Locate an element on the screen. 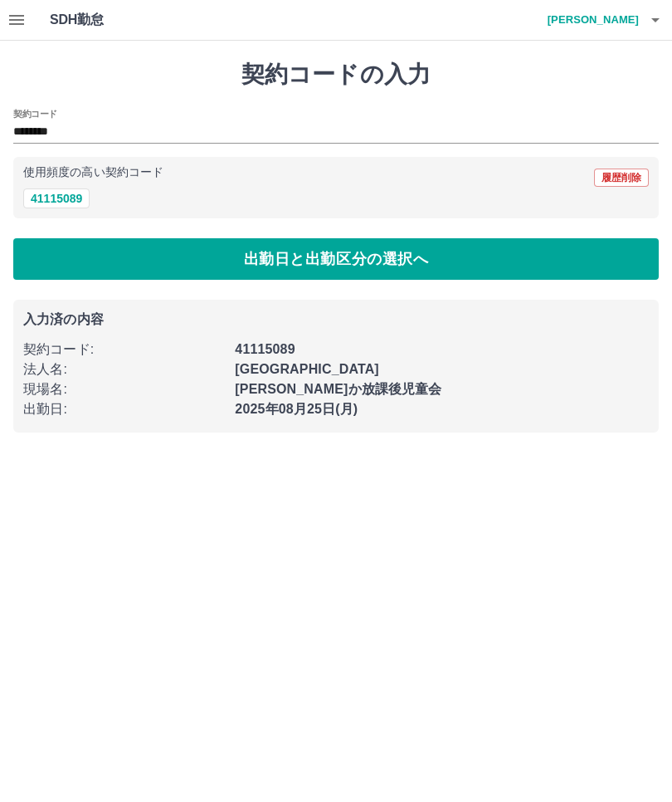 The width and height of the screenshot is (672, 802). p: 契約コード : is located at coordinates (124, 349).